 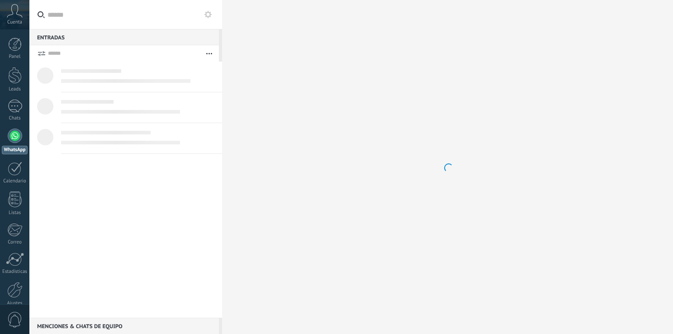 What do you see at coordinates (15, 89) in the screenshot?
I see `div: Leads` at bounding box center [15, 89].